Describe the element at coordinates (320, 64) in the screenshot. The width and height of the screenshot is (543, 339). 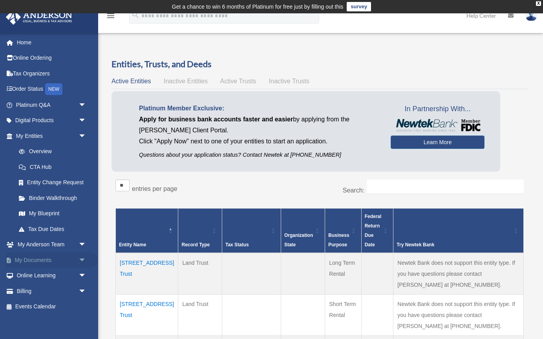
I see `h3: Entities, Trusts, and Deeds` at that location.